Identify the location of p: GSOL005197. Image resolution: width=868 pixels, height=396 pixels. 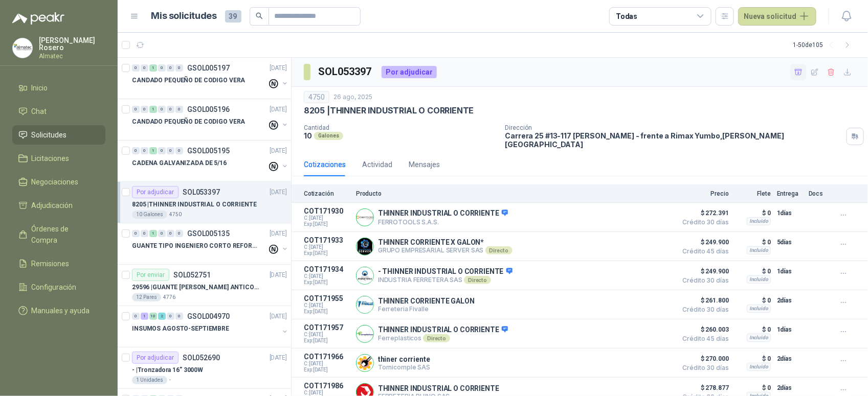
(208, 68).